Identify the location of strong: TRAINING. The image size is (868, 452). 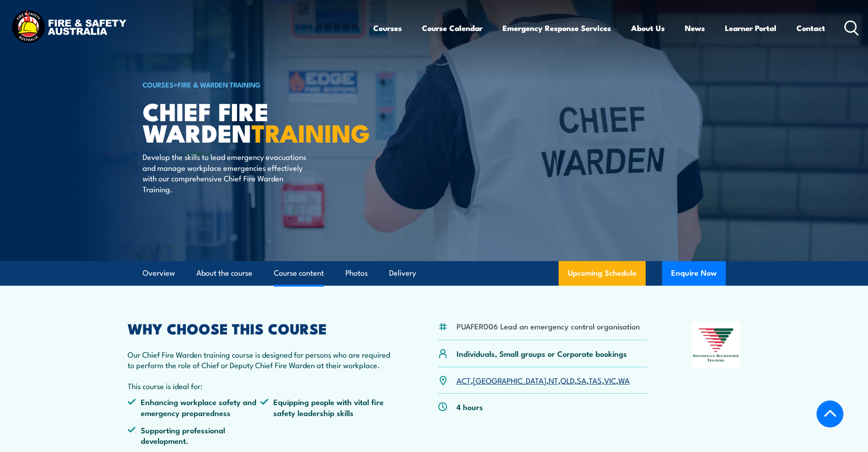
(311, 132).